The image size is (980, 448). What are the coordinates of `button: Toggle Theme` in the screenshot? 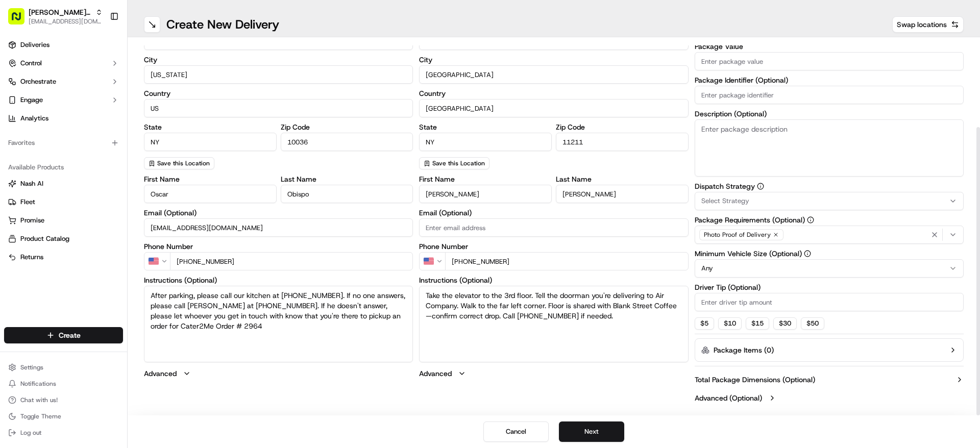 It's located at (63, 417).